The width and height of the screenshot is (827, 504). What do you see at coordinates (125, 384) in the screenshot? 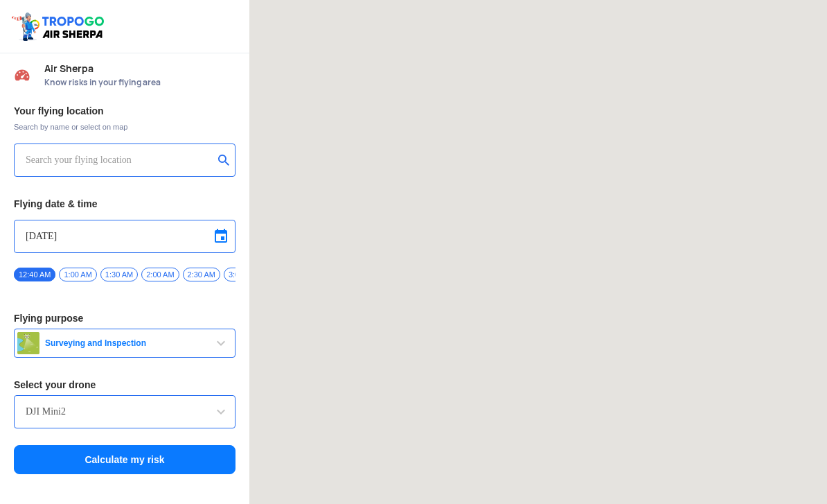
I see `h3: Select your drone` at bounding box center [125, 384].